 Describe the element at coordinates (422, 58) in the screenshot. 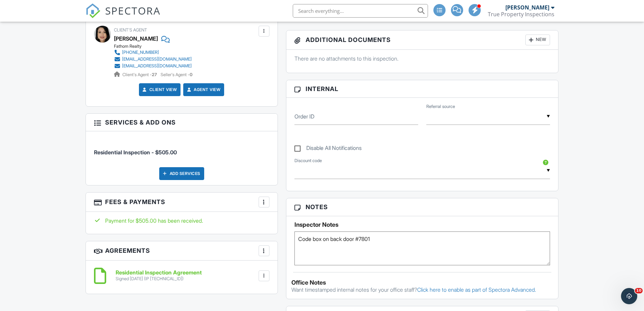

I see `p: There are no attachments to this inspection.` at that location.